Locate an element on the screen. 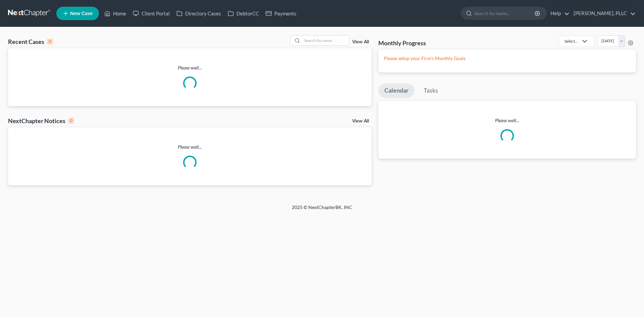  span: New Case is located at coordinates (81, 13).